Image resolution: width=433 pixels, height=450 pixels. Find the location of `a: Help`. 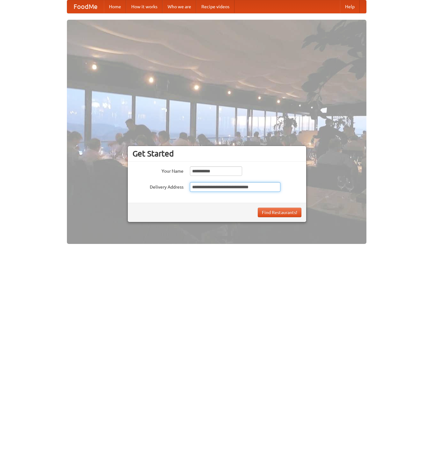

a: Help is located at coordinates (350, 7).